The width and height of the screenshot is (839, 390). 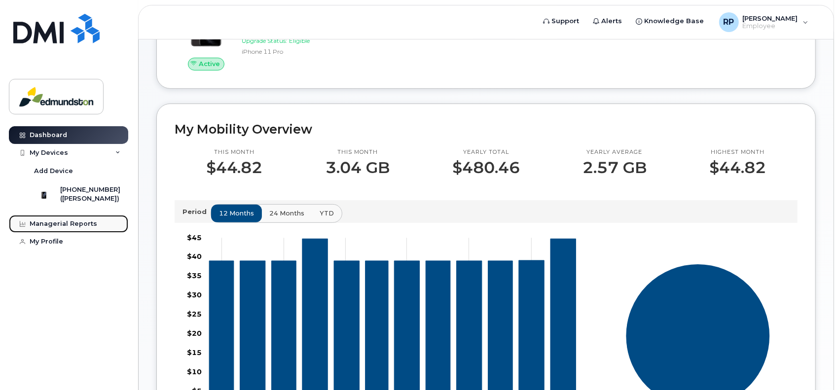 What do you see at coordinates (194, 276) in the screenshot?
I see `tspan: $35` at bounding box center [194, 276].